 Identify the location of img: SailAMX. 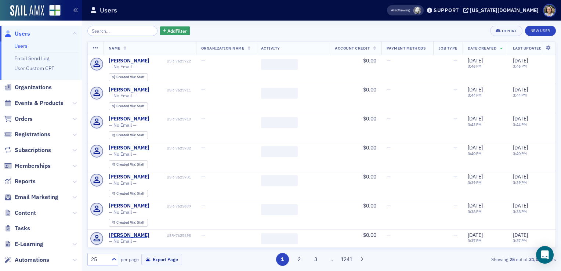
(27, 11).